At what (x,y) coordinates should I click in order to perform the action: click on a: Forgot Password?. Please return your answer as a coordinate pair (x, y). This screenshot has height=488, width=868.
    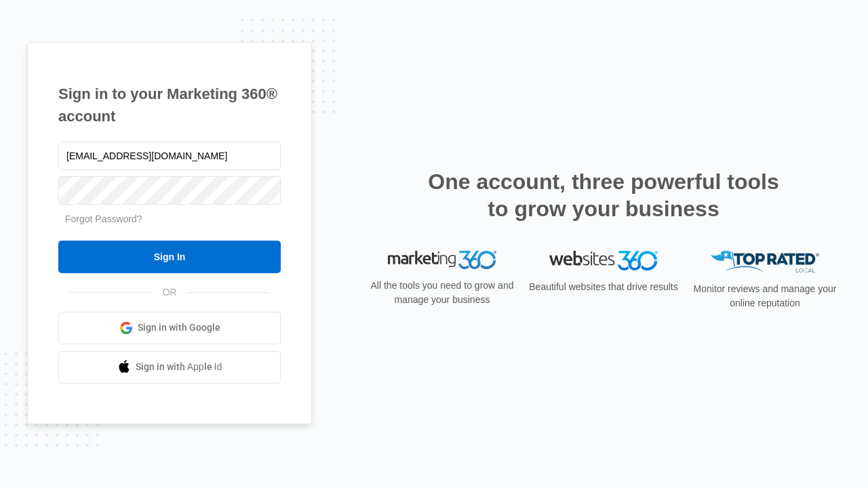
    Looking at the image, I should click on (104, 219).